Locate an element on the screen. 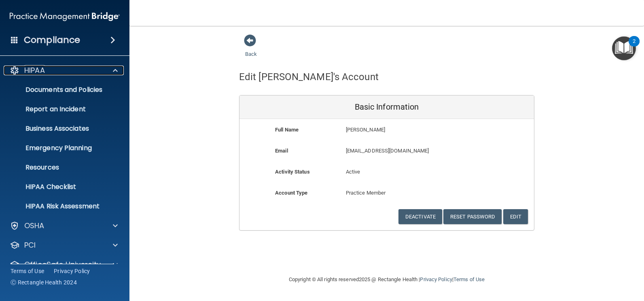 This screenshot has width=644, height=301. b: Email is located at coordinates (281, 150).